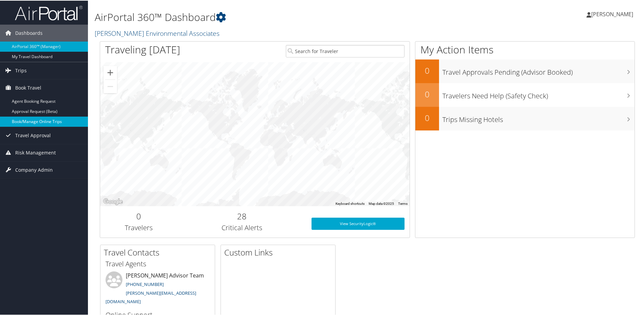  I want to click on h2: 28, so click(242, 216).